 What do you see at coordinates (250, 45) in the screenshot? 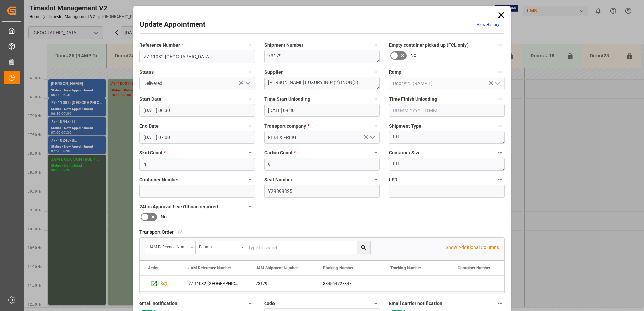
I see `button: Reference Number *` at bounding box center [250, 45].